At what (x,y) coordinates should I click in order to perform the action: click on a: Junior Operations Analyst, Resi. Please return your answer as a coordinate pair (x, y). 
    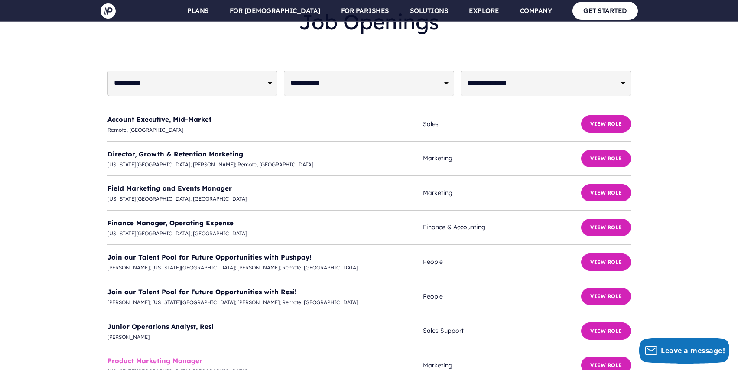
    Looking at the image, I should click on (160, 327).